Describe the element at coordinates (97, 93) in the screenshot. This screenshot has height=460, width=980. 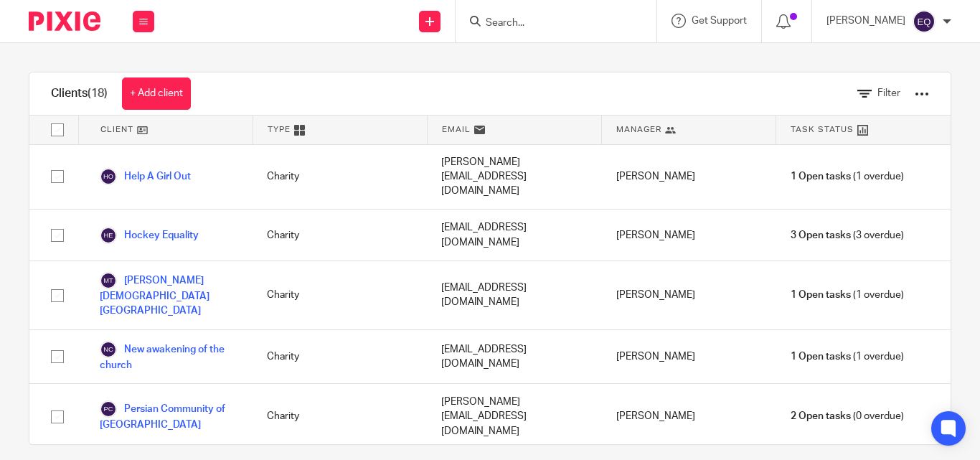
I see `span: (18)` at that location.